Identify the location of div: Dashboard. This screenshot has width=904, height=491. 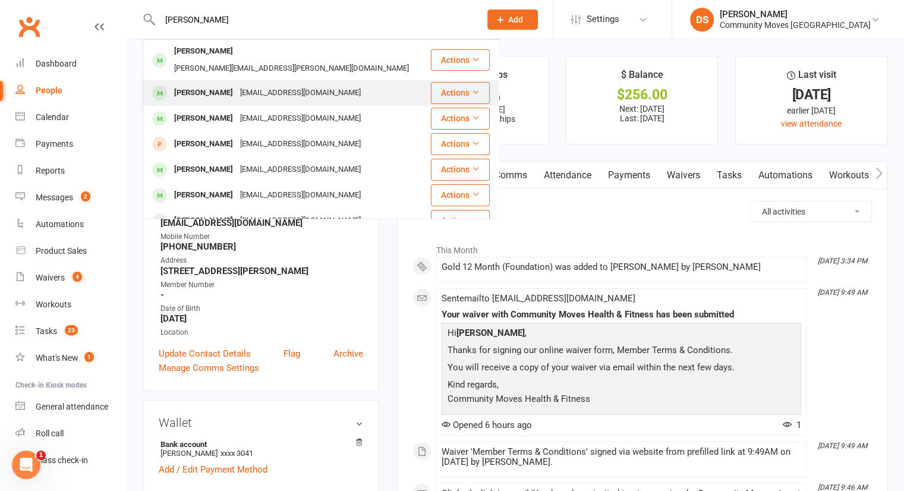
(56, 64).